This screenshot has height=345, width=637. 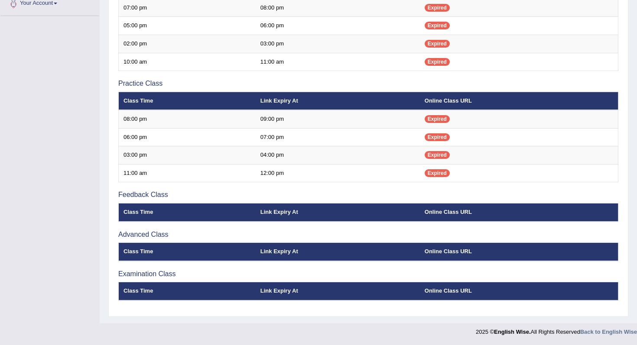 I want to click on td: 10:00 am, so click(x=187, y=62).